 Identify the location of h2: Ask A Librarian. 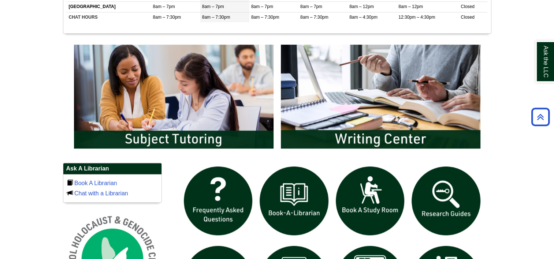
(112, 169).